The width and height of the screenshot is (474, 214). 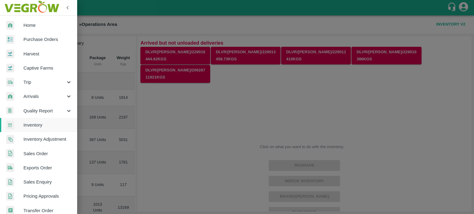 What do you see at coordinates (44, 111) in the screenshot?
I see `span: Quality Report` at bounding box center [44, 111].